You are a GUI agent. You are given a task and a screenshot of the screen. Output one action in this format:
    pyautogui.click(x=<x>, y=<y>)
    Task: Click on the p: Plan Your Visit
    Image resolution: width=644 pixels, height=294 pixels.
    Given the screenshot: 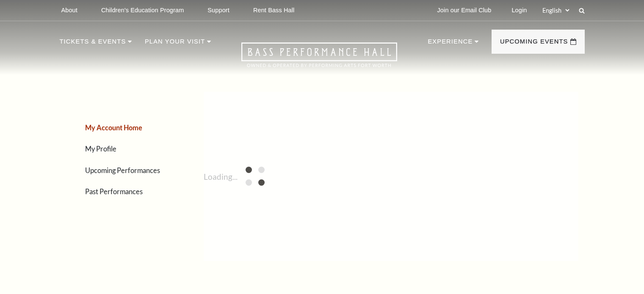 What is the action you would take?
    pyautogui.click(x=175, y=44)
    